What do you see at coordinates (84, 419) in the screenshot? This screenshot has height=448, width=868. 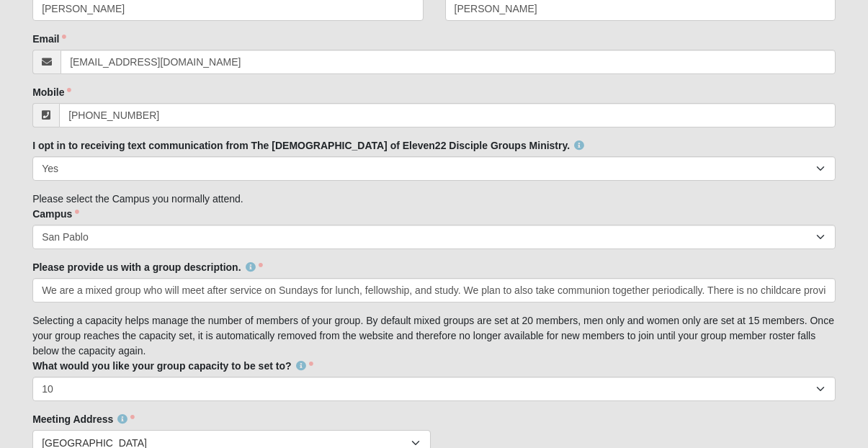 I see `label: Meeting Address` at bounding box center [84, 419].